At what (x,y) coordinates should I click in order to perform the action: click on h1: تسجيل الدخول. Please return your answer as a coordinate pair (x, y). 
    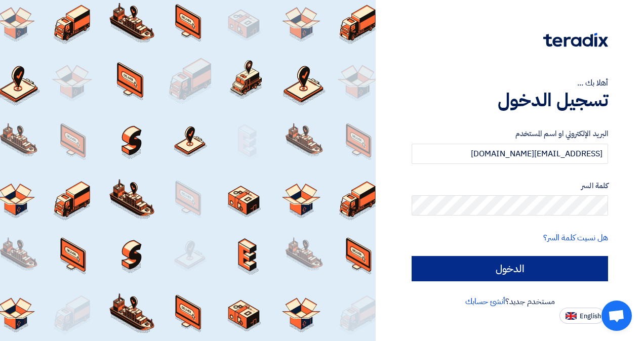
    Looking at the image, I should click on (510, 100).